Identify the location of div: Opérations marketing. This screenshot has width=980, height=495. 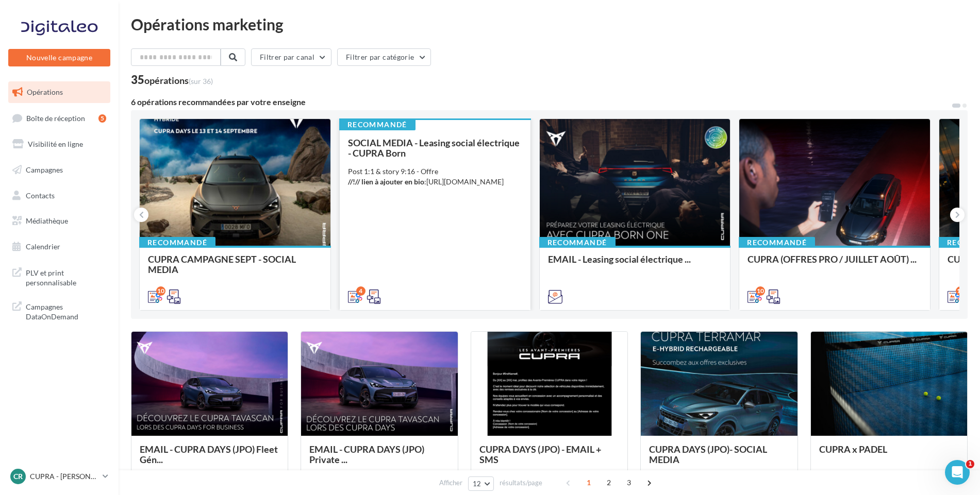
(549, 24).